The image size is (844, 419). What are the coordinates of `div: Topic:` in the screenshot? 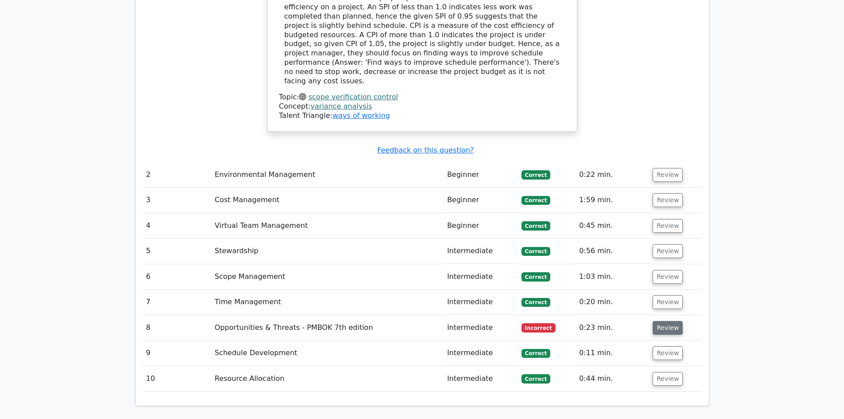 It's located at (422, 97).